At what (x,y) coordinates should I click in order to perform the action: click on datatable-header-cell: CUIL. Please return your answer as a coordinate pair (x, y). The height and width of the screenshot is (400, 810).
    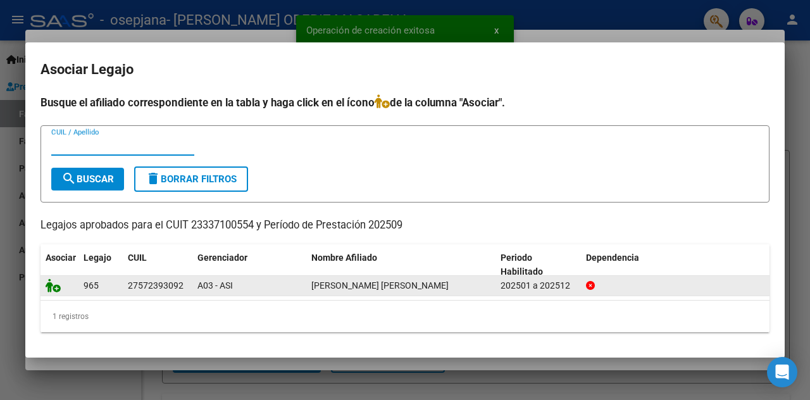
    Looking at the image, I should click on (158, 265).